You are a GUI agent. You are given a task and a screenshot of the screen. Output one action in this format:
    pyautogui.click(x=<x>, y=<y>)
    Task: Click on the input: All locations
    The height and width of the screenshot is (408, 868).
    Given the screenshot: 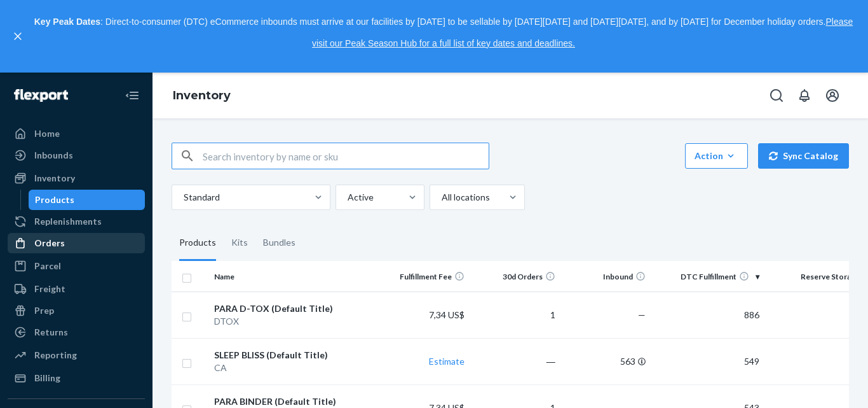 What is the action you would take?
    pyautogui.click(x=441, y=197)
    